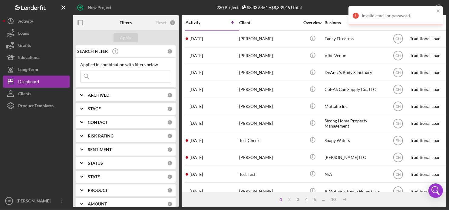 The height and width of the screenshot is (210, 449). I want to click on div: Col-Ak Can Supply Co., LLC, so click(355, 90).